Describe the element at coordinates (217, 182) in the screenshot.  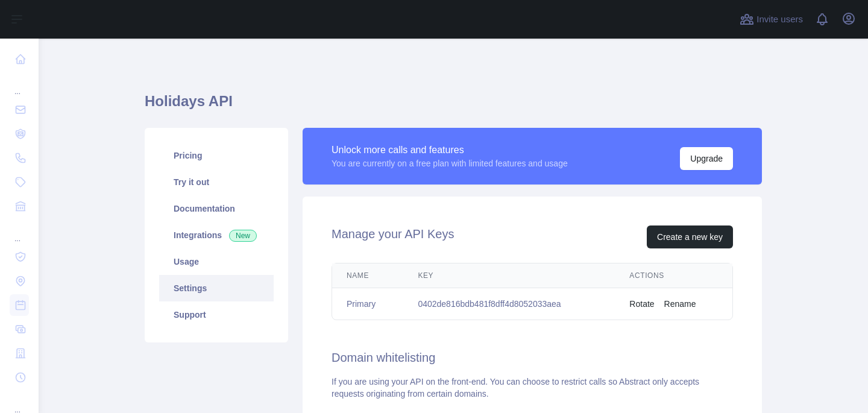
I see `a: Try it out` at that location.